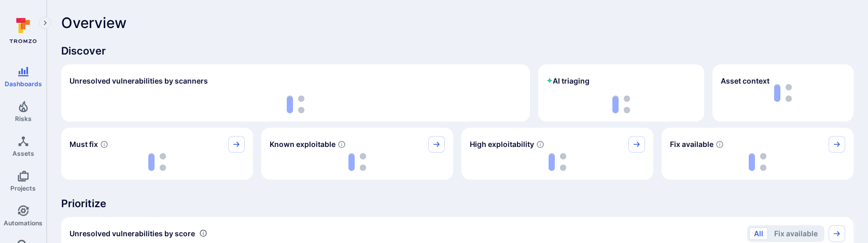  What do you see at coordinates (692, 145) in the screenshot?
I see `span: Fix available` at bounding box center [692, 145].